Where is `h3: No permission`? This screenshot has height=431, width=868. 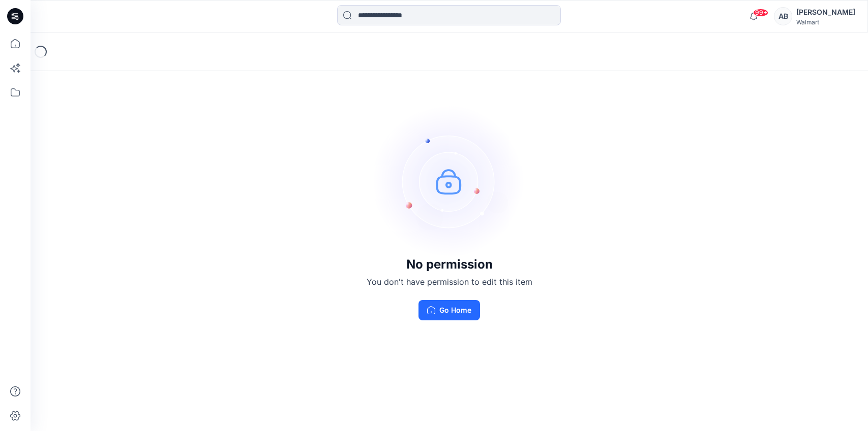 h3: No permission is located at coordinates (449, 264).